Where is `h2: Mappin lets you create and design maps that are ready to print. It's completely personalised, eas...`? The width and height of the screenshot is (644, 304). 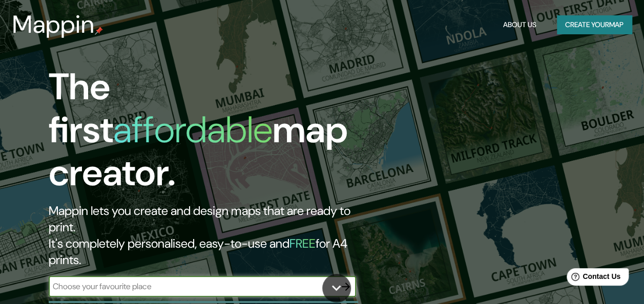
h2: Mappin lets you create and design maps that are ready to print. It's completely personalised, eas... is located at coordinates (209, 236).